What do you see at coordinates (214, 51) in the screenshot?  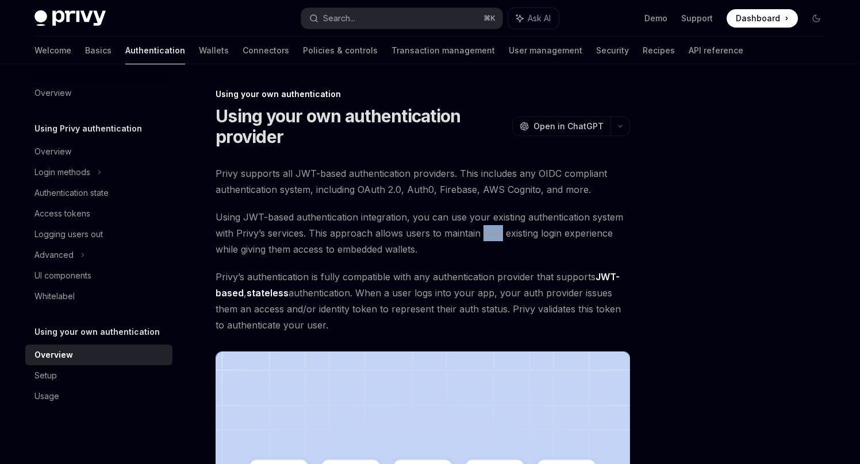 I see `a: Wallets` at bounding box center [214, 51].